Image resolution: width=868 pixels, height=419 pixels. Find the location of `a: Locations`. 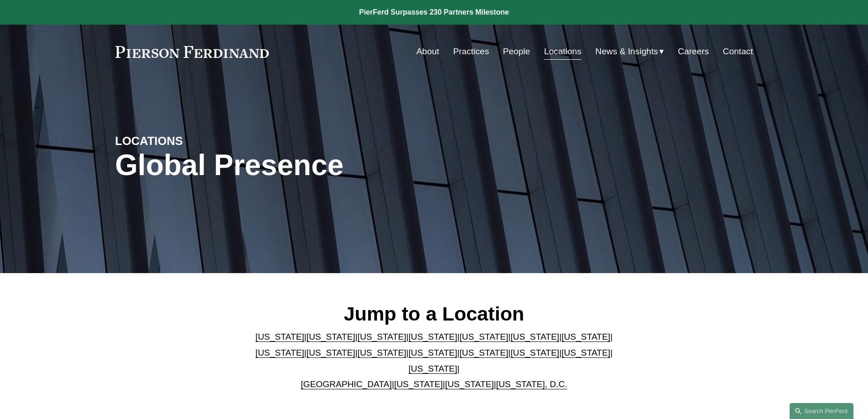

a: Locations is located at coordinates (563, 51).